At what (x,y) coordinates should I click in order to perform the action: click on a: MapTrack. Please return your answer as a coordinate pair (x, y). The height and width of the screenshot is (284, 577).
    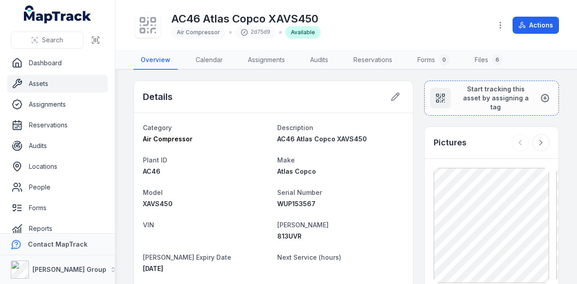
    Looking at the image, I should click on (58, 14).